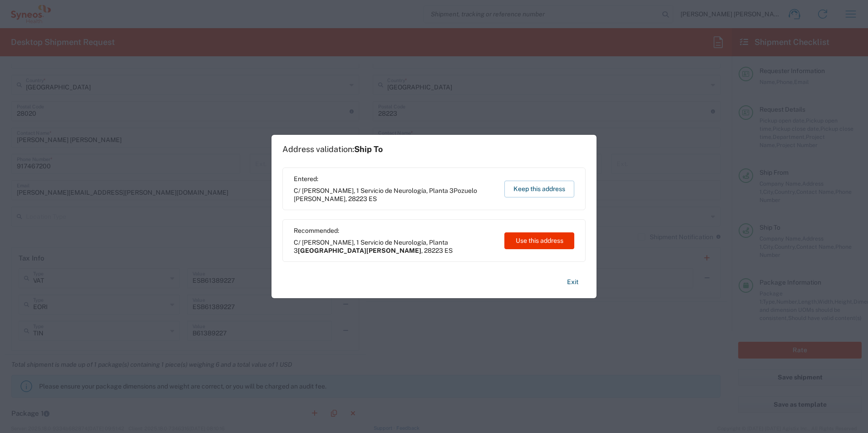  Describe the element at coordinates (573, 282) in the screenshot. I see `button: Exit` at that location.